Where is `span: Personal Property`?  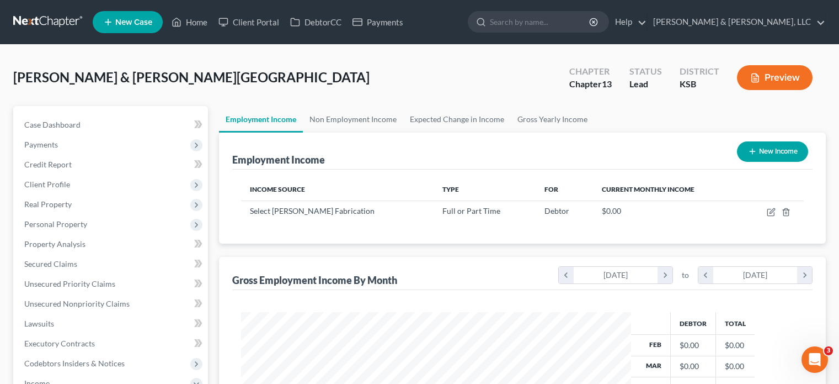
span: Personal Property is located at coordinates (56, 224).